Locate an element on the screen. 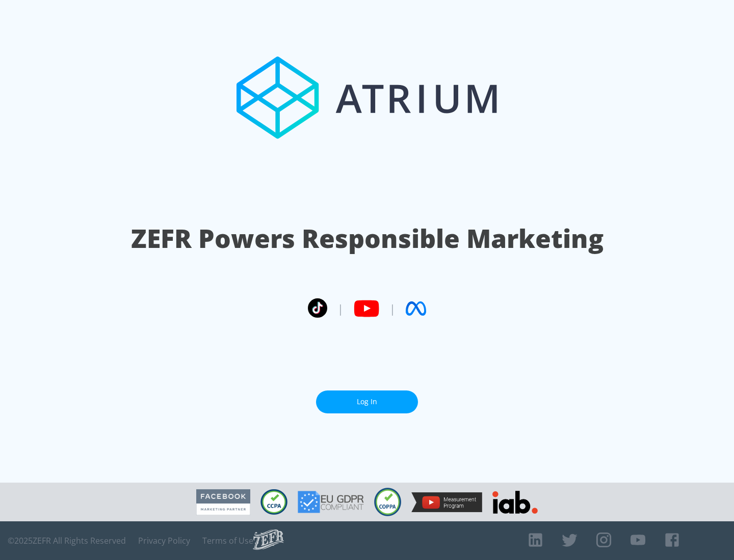  a: Terms of Use is located at coordinates (228, 541).